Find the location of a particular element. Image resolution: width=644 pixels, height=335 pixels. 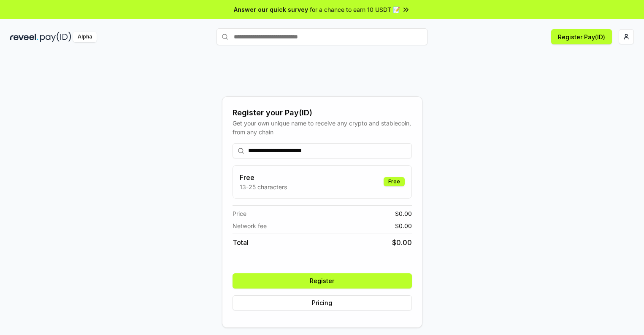

div: Free is located at coordinates (394, 182).